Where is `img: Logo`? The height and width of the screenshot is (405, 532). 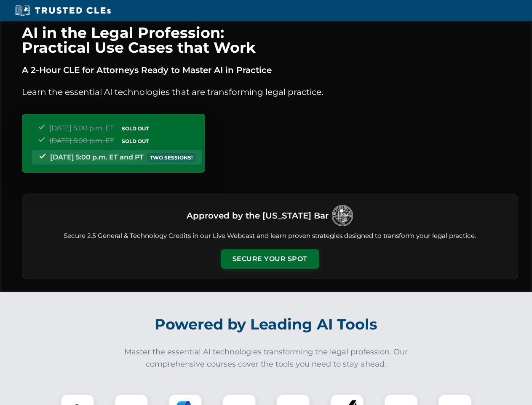 img: Logo is located at coordinates (342, 216).